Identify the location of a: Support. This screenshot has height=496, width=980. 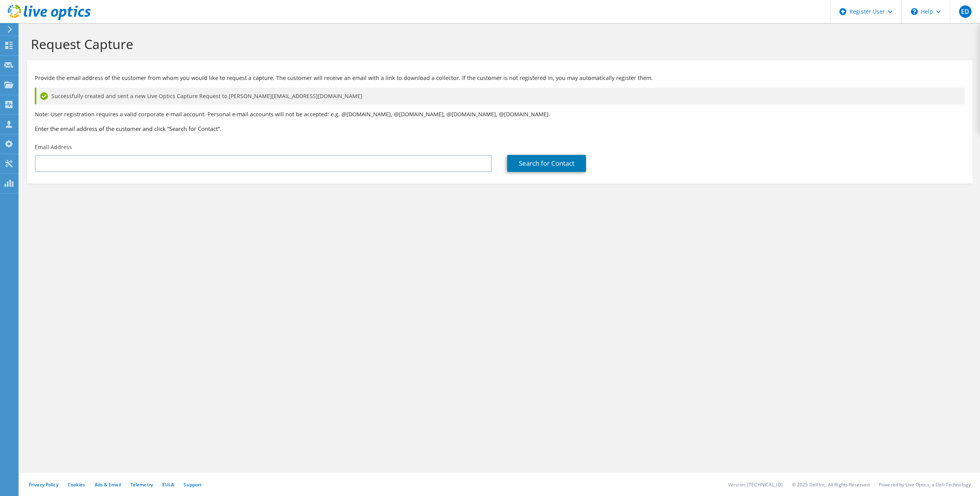
(192, 484).